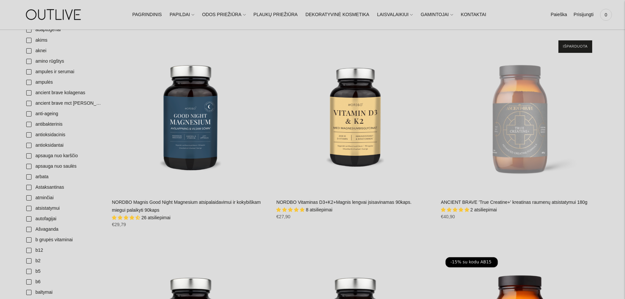  I want to click on span: €29,79, so click(119, 224).